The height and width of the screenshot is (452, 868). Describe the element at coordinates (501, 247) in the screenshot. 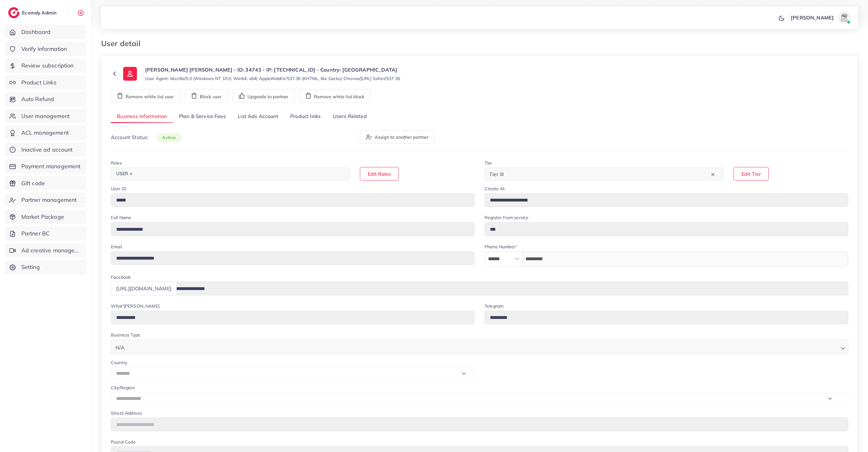

I see `label: Phone Number` at that location.